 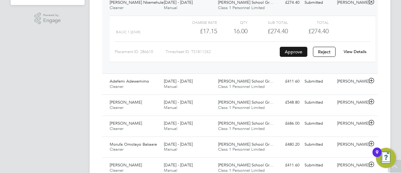 I want to click on span: Adefemi Adewemimo, so click(x=129, y=81).